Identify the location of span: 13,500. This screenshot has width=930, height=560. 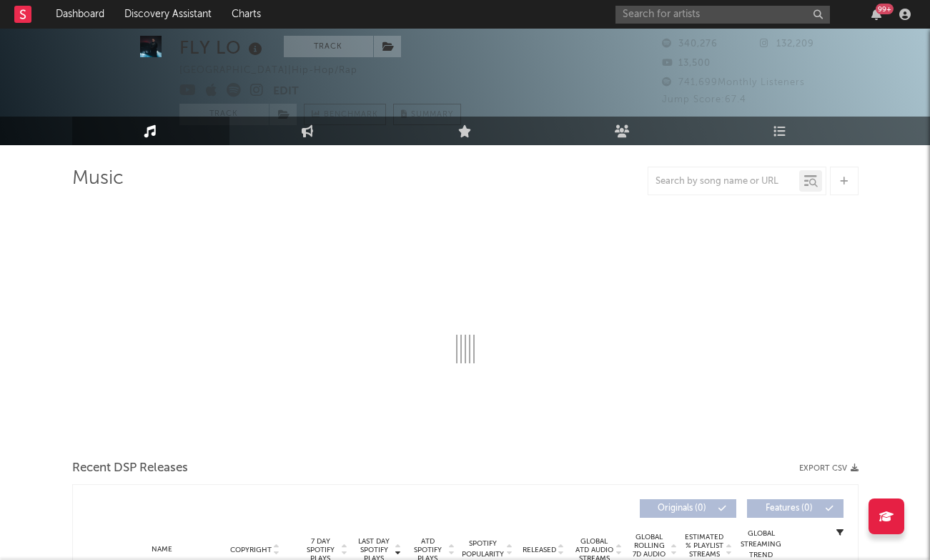
(686, 63).